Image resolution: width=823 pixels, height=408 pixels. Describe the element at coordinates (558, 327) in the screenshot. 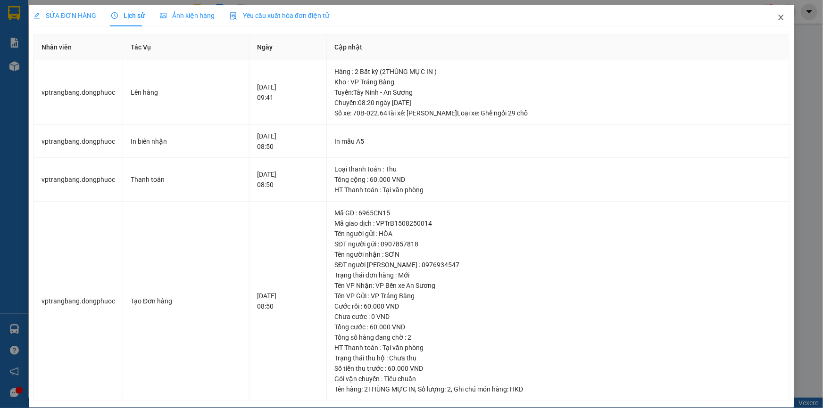

I see `div: Tổng cước : 60.000 VND` at that location.